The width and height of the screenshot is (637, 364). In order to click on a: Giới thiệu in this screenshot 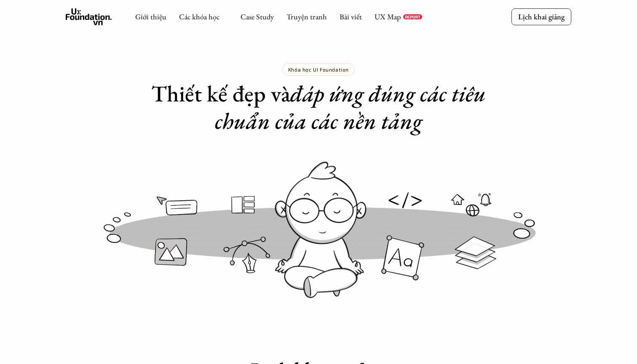, I will do `click(151, 17)`.